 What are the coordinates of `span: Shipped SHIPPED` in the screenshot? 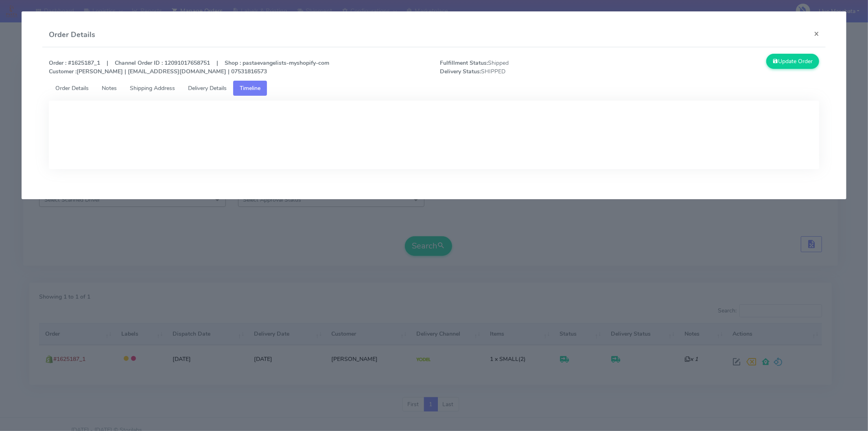 It's located at (531, 67).